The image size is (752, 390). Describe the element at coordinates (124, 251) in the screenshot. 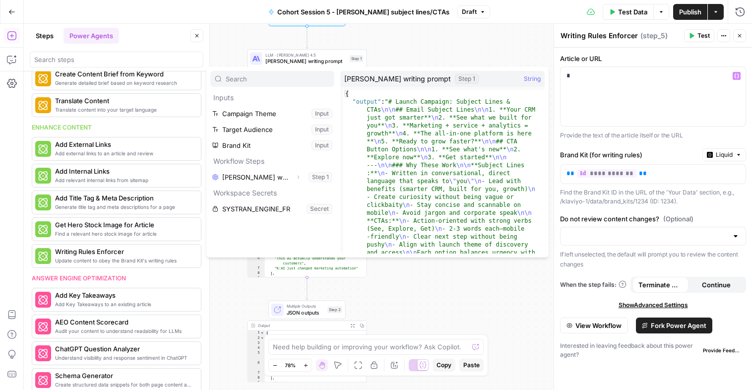

I see `span: Writing Rules Enforcer` at that location.